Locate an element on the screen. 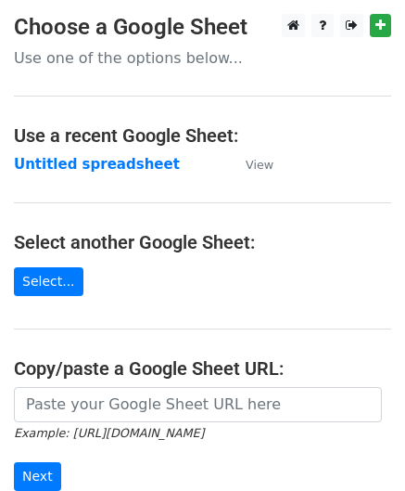 The height and width of the screenshot is (491, 405). input: Next is located at coordinates (37, 476).